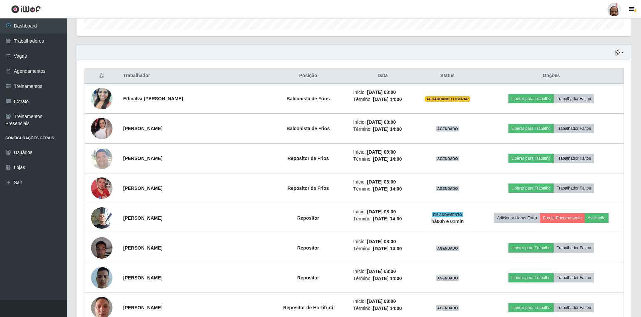  Describe the element at coordinates (308, 76) in the screenshot. I see `th: Posição` at that location.